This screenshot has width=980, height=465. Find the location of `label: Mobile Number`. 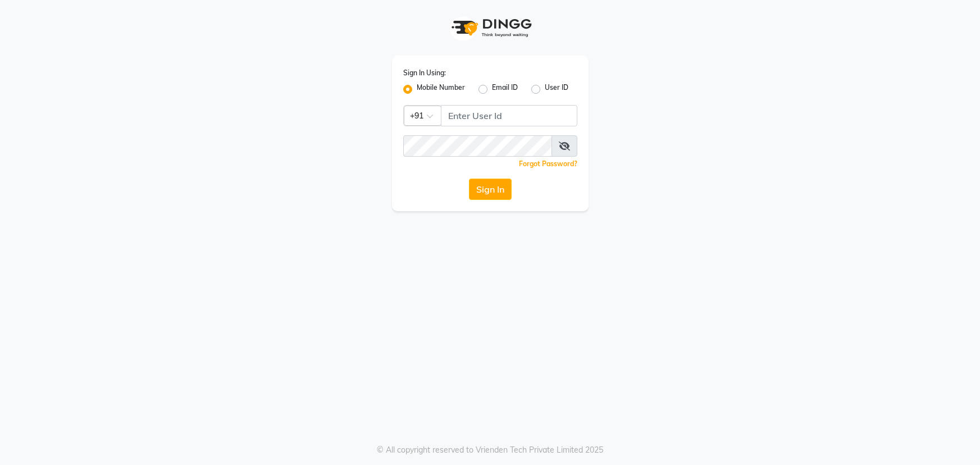

label: Mobile Number is located at coordinates (441, 89).